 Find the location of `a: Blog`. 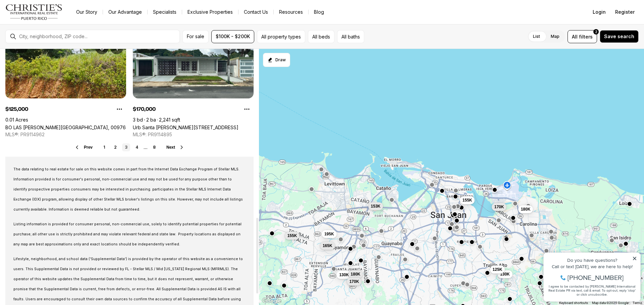

a: Blog is located at coordinates (319, 12).